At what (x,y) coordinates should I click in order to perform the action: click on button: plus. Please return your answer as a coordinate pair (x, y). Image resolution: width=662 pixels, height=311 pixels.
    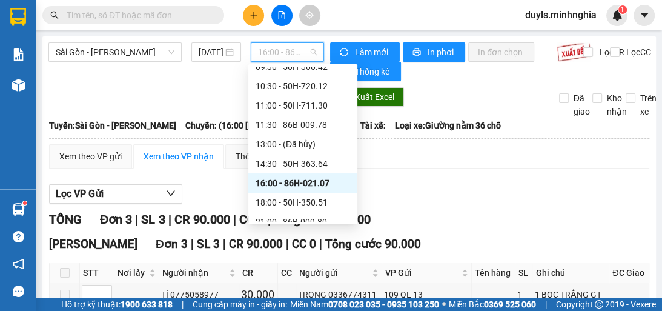
    Looking at the image, I should click on (253, 15).